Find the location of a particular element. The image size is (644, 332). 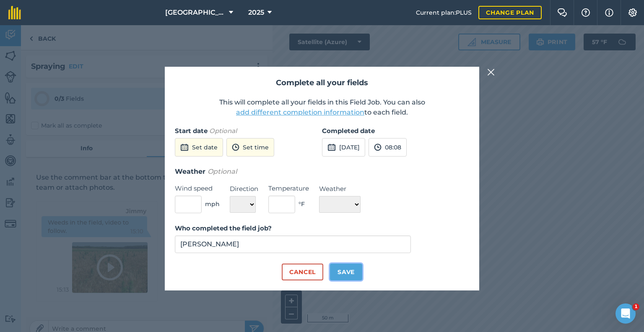

img: A question mark icon is located at coordinates (586, 13).